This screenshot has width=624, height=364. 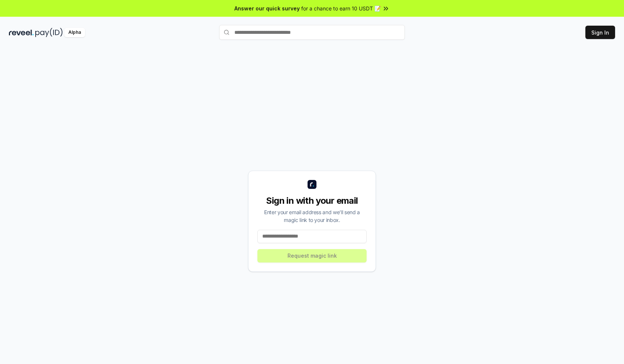 I want to click on div: Enter your email address and we’ll send a magic link to your inbox., so click(x=312, y=216).